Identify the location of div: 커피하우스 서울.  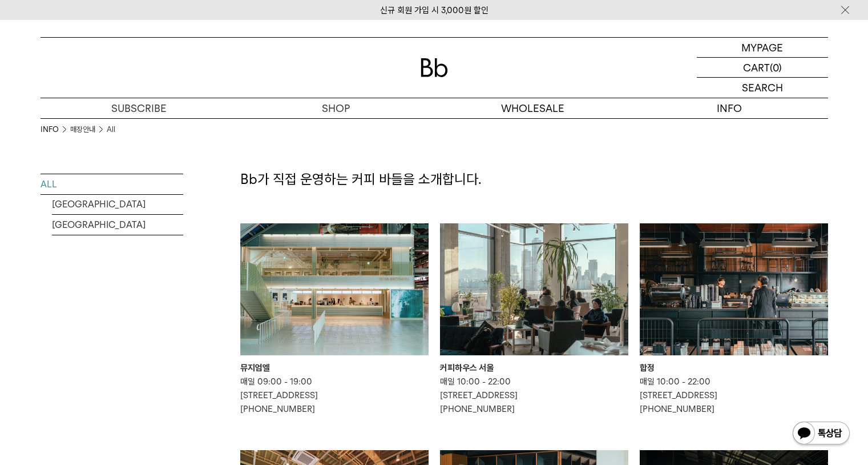
(534, 368).